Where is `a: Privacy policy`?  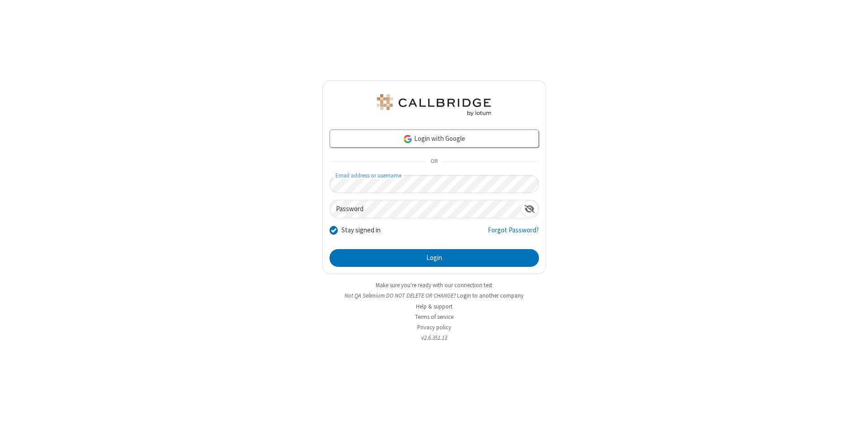 a: Privacy policy is located at coordinates (434, 326).